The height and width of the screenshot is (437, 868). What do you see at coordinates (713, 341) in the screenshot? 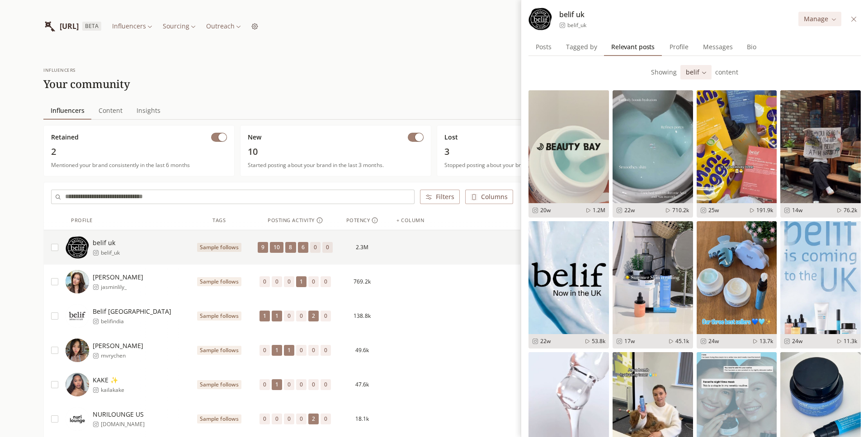
I see `span: 24w` at bounding box center [713, 341].